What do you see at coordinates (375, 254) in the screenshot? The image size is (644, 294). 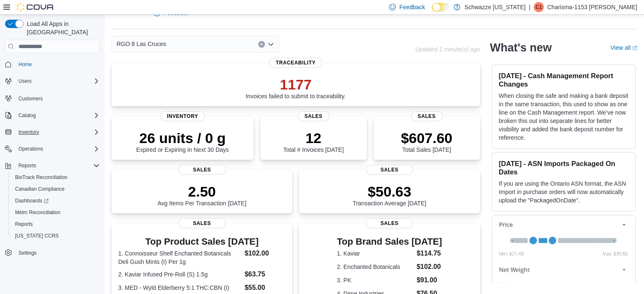 I see `dt: 1. Kaviar` at bounding box center [375, 254].